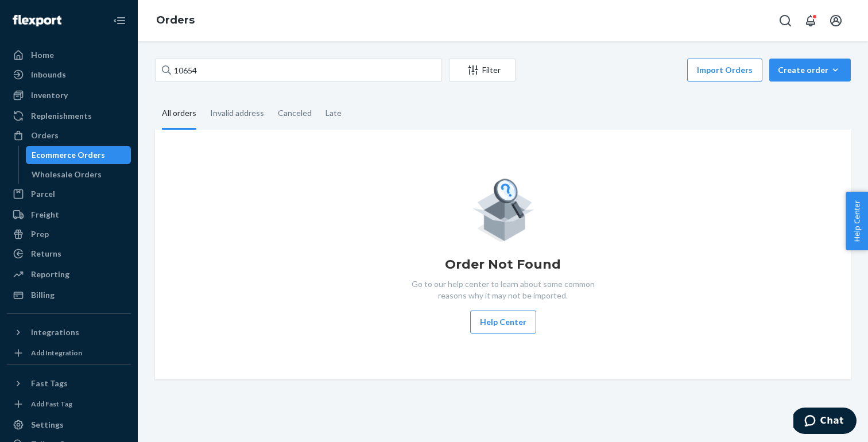 This screenshot has width=868, height=442. I want to click on div: Inventory, so click(49, 95).